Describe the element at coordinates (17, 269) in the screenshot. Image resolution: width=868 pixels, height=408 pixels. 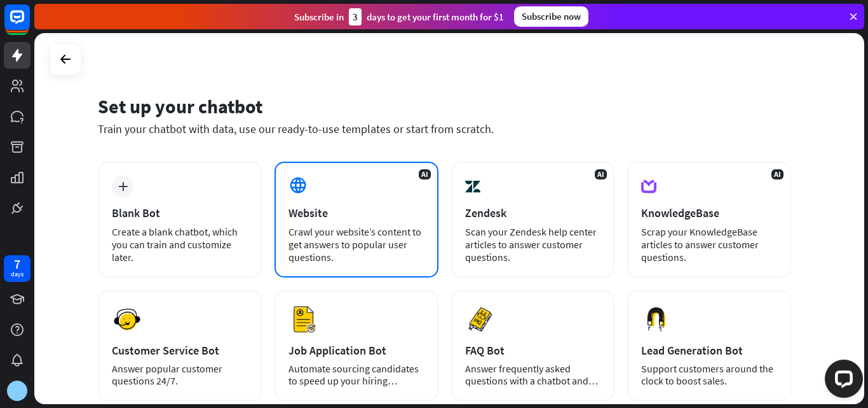
I see `a: 7 days` at that location.